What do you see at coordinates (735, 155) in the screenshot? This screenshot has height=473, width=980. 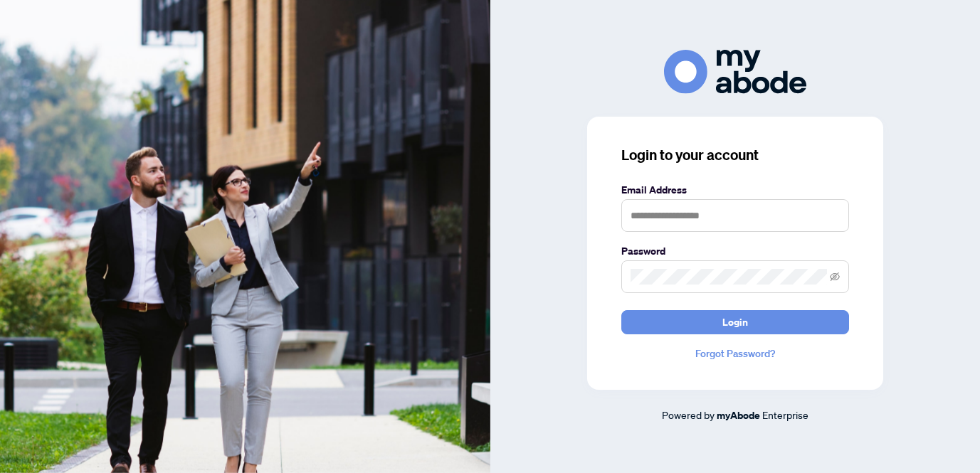 I see `h3: Login to your account` at bounding box center [735, 155].